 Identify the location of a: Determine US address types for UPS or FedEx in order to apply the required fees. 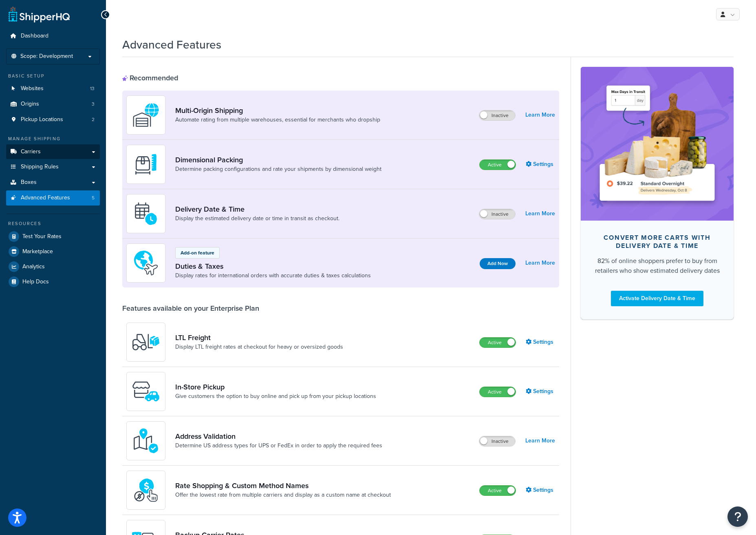
(278, 445).